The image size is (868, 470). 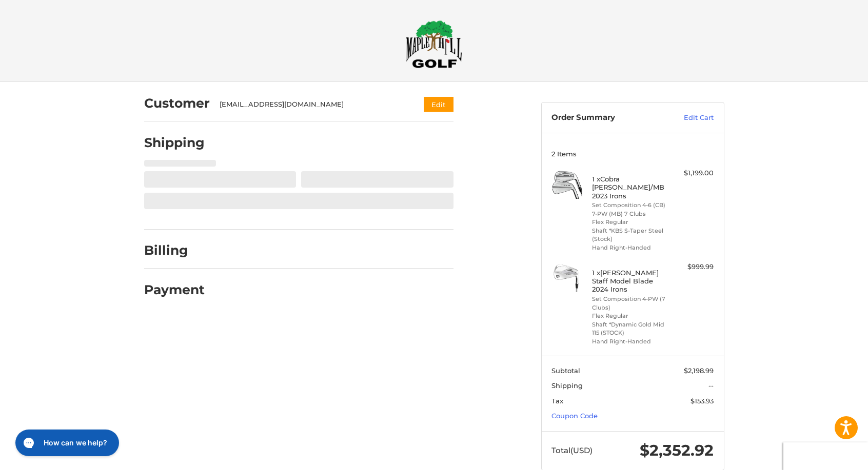 What do you see at coordinates (65, 17) in the screenshot?
I see `h1: How can we help?` at bounding box center [65, 17].